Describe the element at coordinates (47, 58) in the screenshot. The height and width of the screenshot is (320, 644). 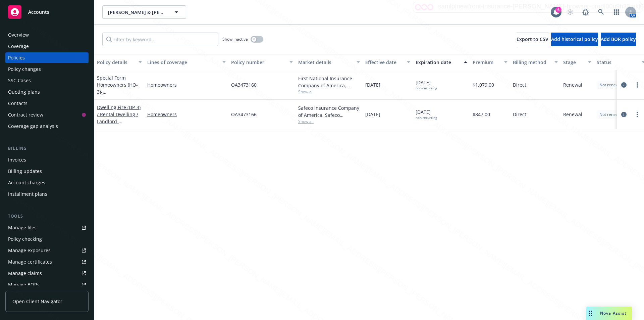
I see `a: Policies` at that location.